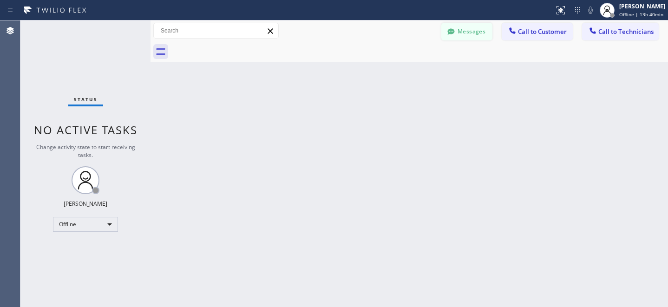 The image size is (668, 307). Describe the element at coordinates (85, 151) in the screenshot. I see `span: Change activity state to start receiving tasks.` at that location.